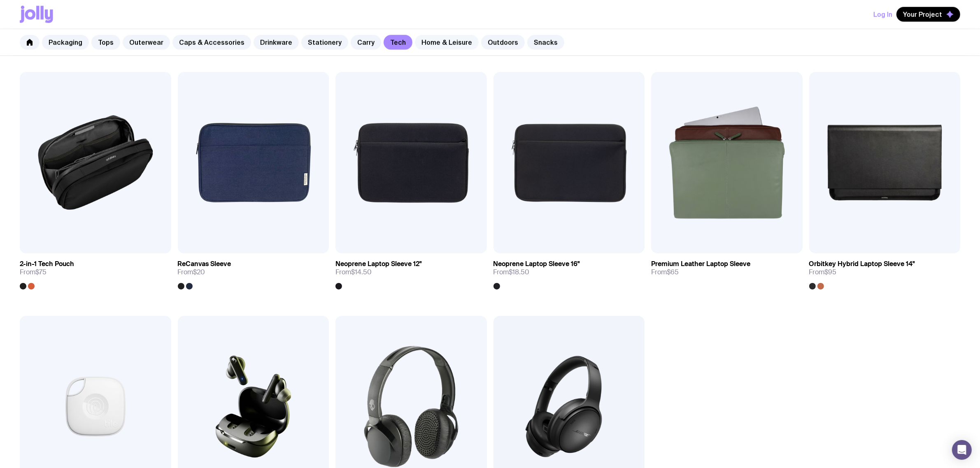 The height and width of the screenshot is (468, 980). Describe the element at coordinates (40, 272) in the screenshot. I see `span: $75` at that location.